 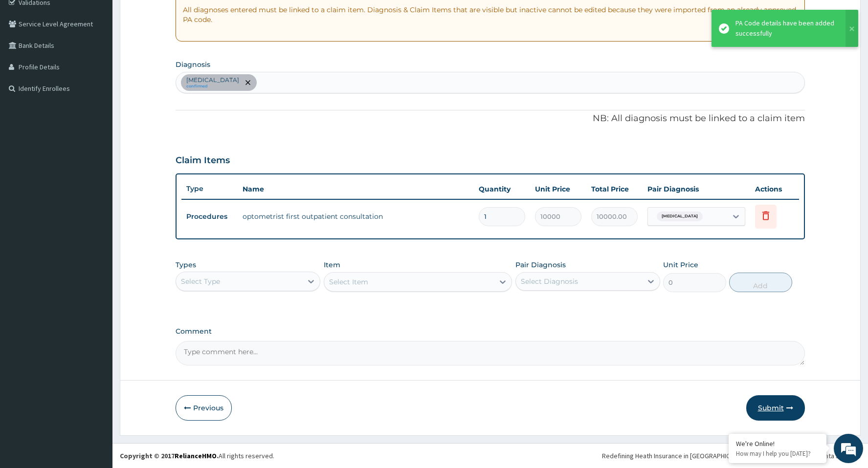 I want to click on th: Quantity, so click(x=502, y=189).